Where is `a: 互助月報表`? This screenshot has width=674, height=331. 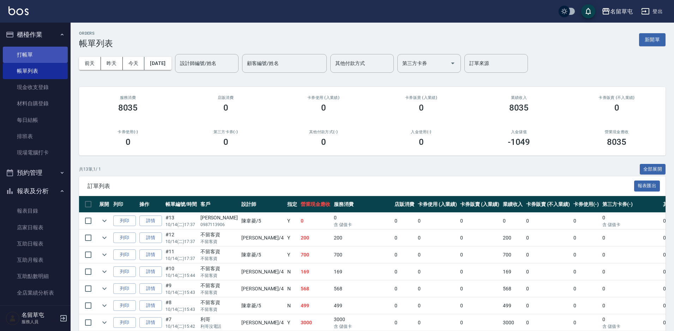 a: 互助月報表 is located at coordinates (35, 260).